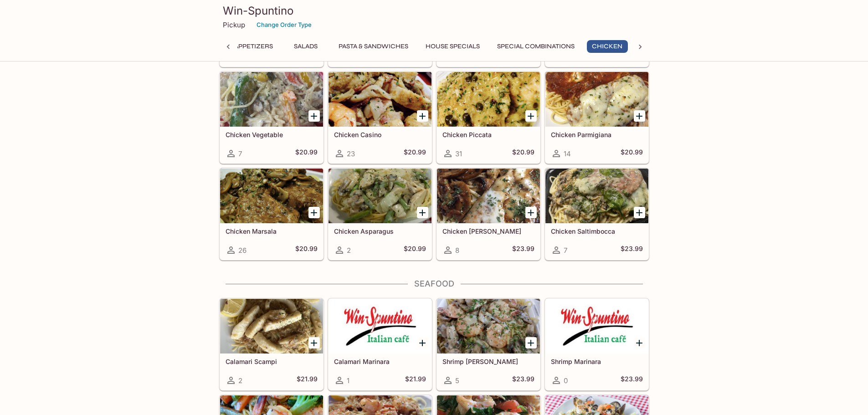 The width and height of the screenshot is (868, 415). What do you see at coordinates (488, 326) in the screenshot?
I see `div: Shrimp Alfredo` at bounding box center [488, 326].